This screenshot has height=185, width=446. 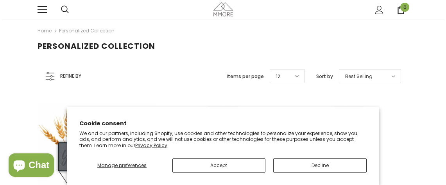 What do you see at coordinates (359, 77) in the screenshot?
I see `span: Best Selling` at bounding box center [359, 77].